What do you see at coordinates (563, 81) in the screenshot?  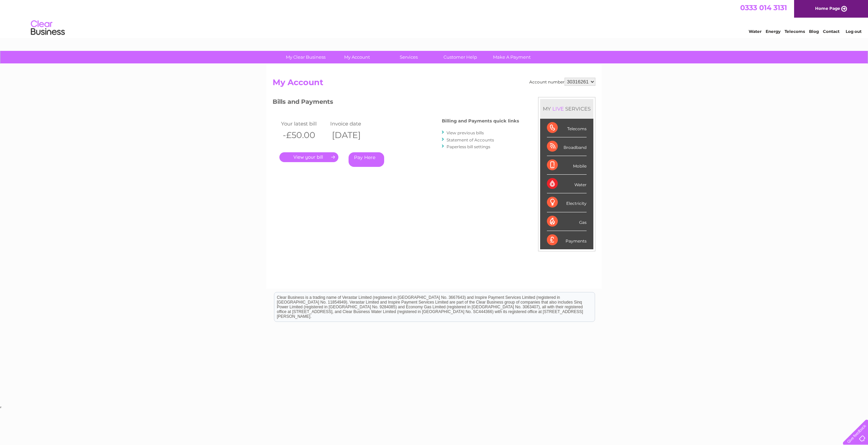 I see `div: Account number` at bounding box center [563, 81].